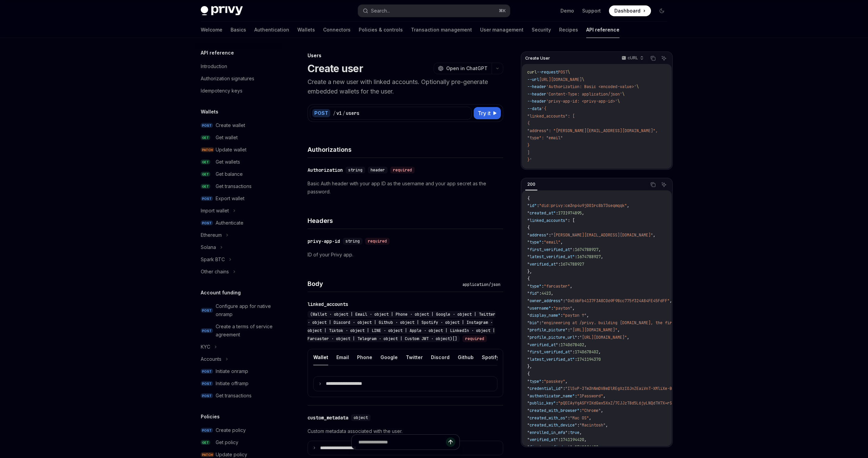  What do you see at coordinates (405, 431) in the screenshot?
I see `p: Custom metadata associated with the user.` at bounding box center [405, 431].